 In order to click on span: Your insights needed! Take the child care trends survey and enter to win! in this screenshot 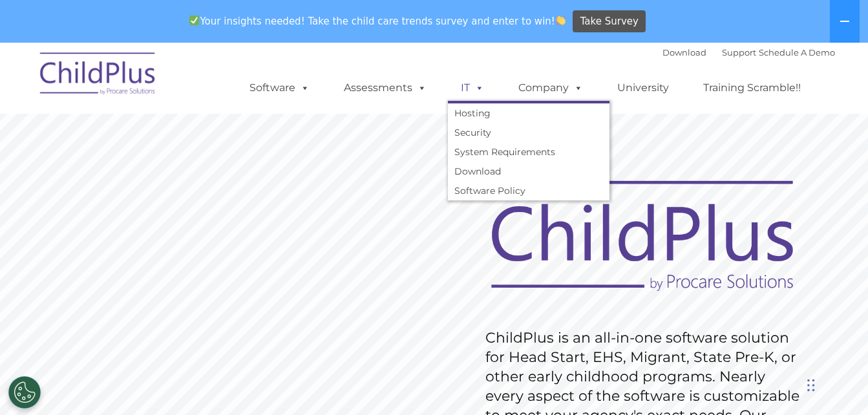, I will do `click(377, 21)`.